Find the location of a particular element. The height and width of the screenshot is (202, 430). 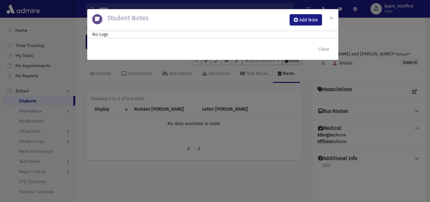

h5: Student Notes is located at coordinates (125, 18).